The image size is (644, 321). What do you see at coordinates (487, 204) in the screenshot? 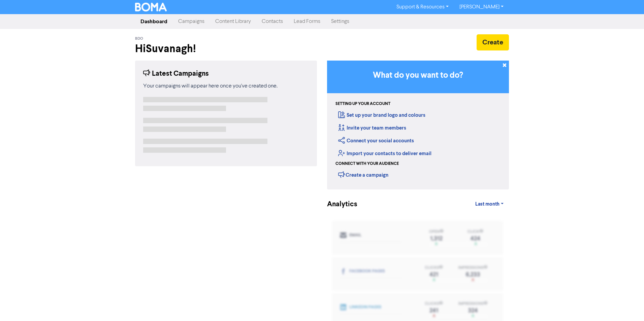
I see `span: Last month` at bounding box center [487, 204].